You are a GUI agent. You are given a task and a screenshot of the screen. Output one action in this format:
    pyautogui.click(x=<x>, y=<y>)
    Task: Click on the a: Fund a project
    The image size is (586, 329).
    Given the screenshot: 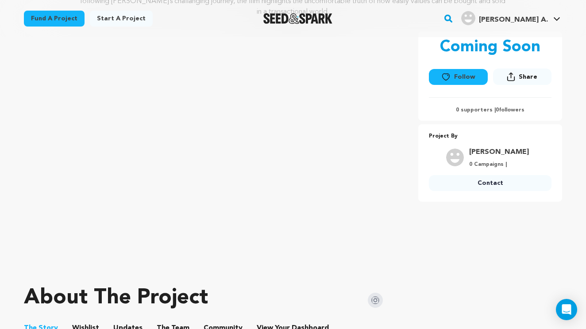 What is the action you would take?
    pyautogui.click(x=54, y=19)
    